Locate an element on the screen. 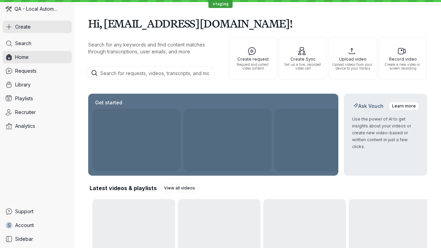 This screenshot has height=248, width=441. h2: Latest videos & playlists is located at coordinates (123, 188).